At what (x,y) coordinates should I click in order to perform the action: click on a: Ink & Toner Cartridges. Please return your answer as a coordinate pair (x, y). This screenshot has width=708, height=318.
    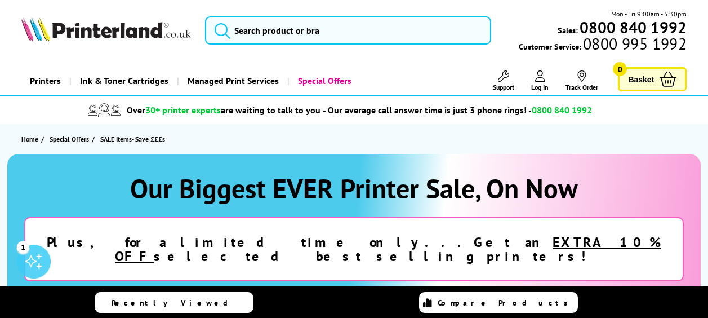
    Looking at the image, I should click on (123, 81).